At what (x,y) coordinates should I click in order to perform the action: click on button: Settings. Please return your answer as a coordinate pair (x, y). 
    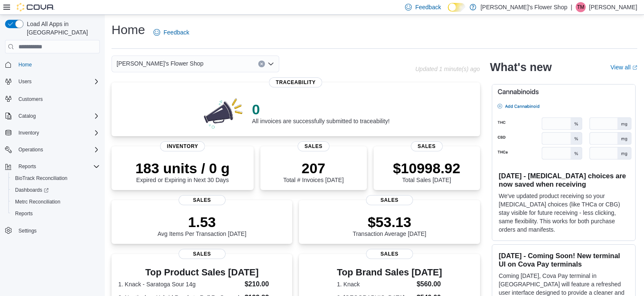
    Looking at the image, I should click on (52, 230).